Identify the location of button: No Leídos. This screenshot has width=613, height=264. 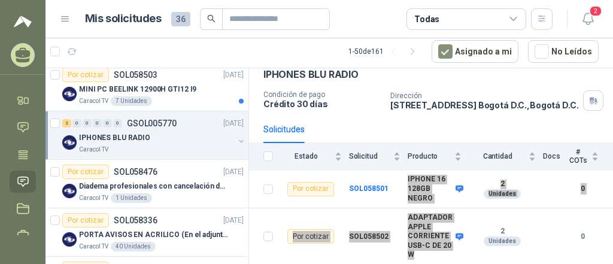
(563, 51).